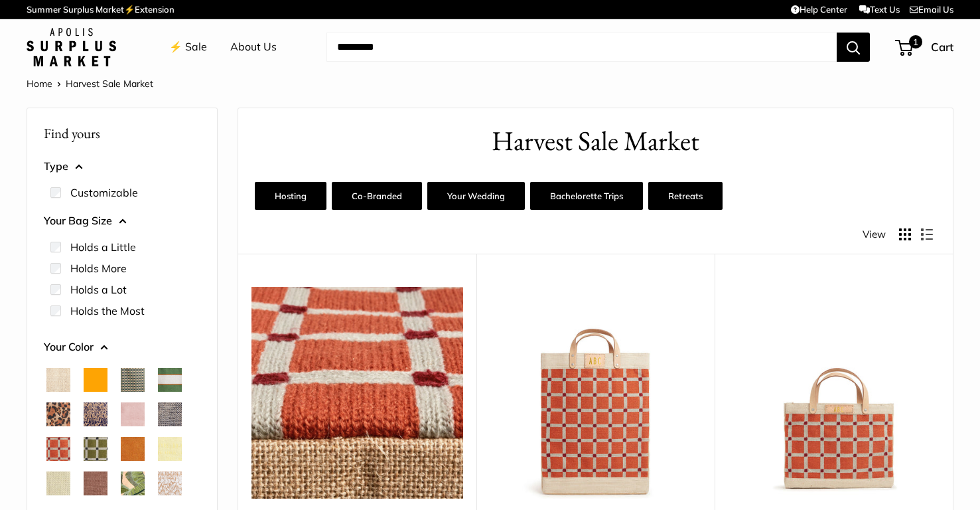 This screenshot has width=980, height=510. Describe the element at coordinates (377, 195) in the screenshot. I see `a: Co-Branded` at that location.